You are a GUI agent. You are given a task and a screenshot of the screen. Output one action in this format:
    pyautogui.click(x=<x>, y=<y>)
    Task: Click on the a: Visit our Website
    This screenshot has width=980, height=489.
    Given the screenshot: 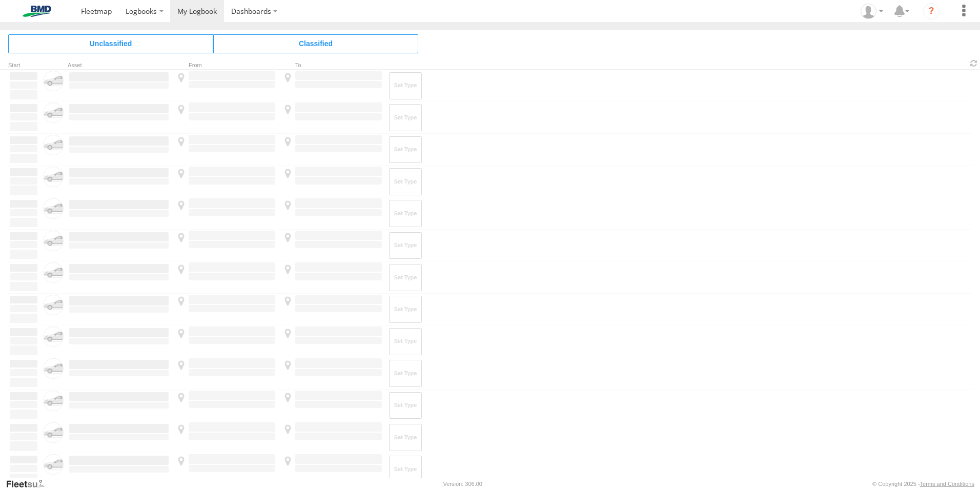 What is the action you would take?
    pyautogui.click(x=29, y=484)
    